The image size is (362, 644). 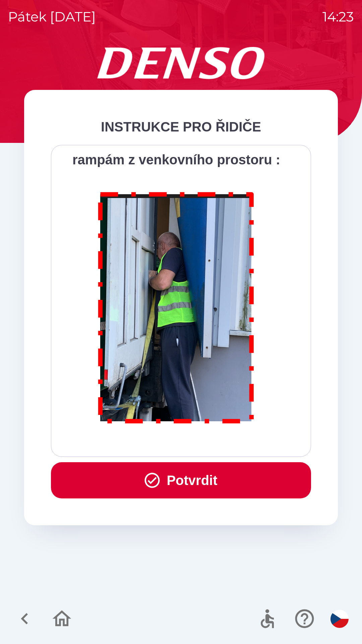 What do you see at coordinates (181, 127) in the screenshot?
I see `div: INSTRUKCE PRO ŘIDIČE` at bounding box center [181, 127].